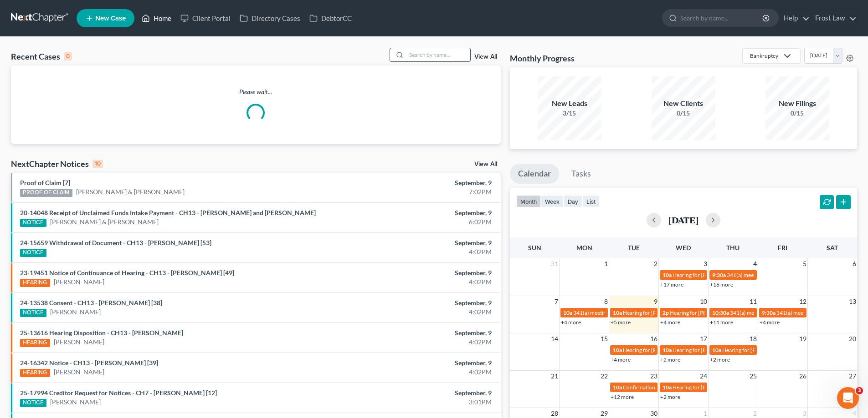 Image resolution: width=868 pixels, height=418 pixels. Describe the element at coordinates (633, 248) in the screenshot. I see `span: Tue` at that location.